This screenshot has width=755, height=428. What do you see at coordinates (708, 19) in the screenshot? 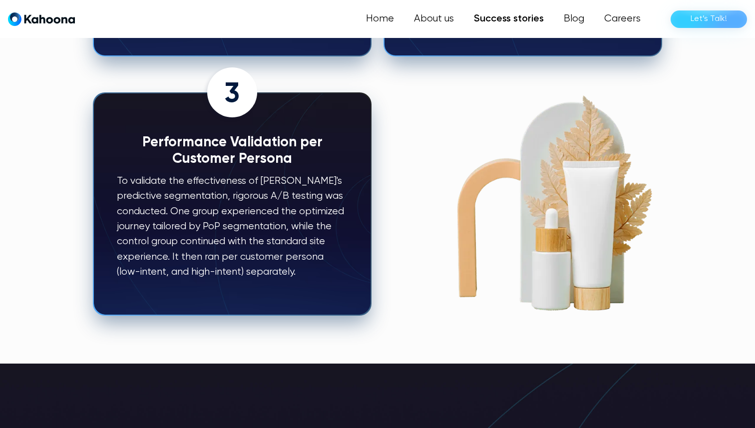
I see `div: Let’s Talk!` at bounding box center [708, 19].